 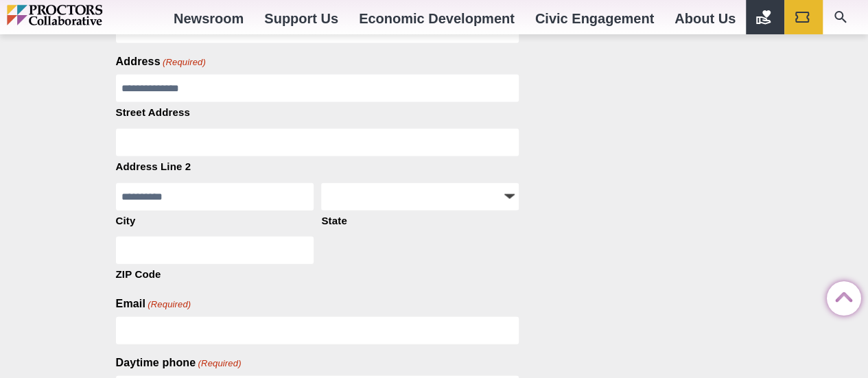 What do you see at coordinates (215, 220) in the screenshot?
I see `label: City` at bounding box center [215, 220].